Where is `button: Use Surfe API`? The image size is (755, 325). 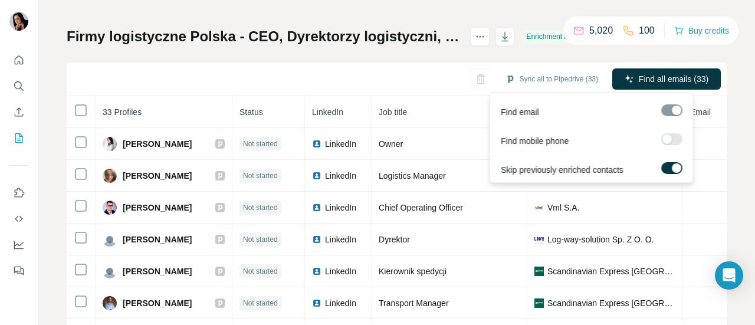 button: Use Surfe API is located at coordinates (19, 219).